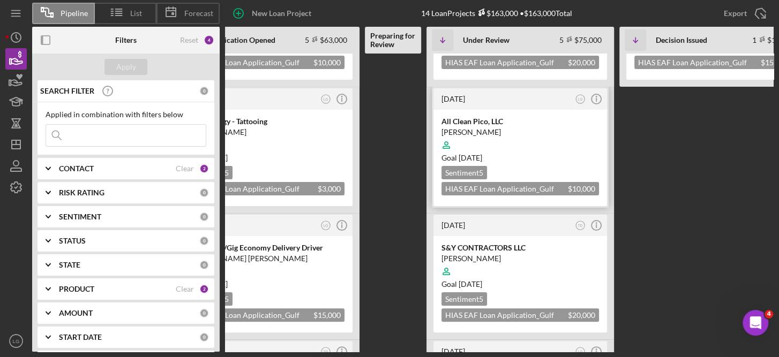 The image size is (779, 357). Describe the element at coordinates (126, 115) in the screenshot. I see `div: Applied in combination with filters below` at that location.